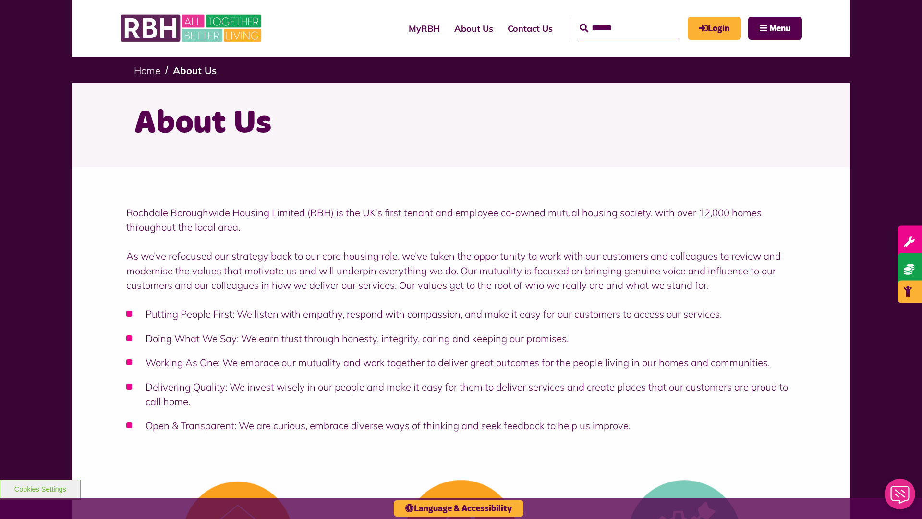  What do you see at coordinates (461, 425) in the screenshot?
I see `li: Open & Transparent: We are curious, embrace diverse ways of thinking and seek feedback to help us...` at bounding box center [461, 425].